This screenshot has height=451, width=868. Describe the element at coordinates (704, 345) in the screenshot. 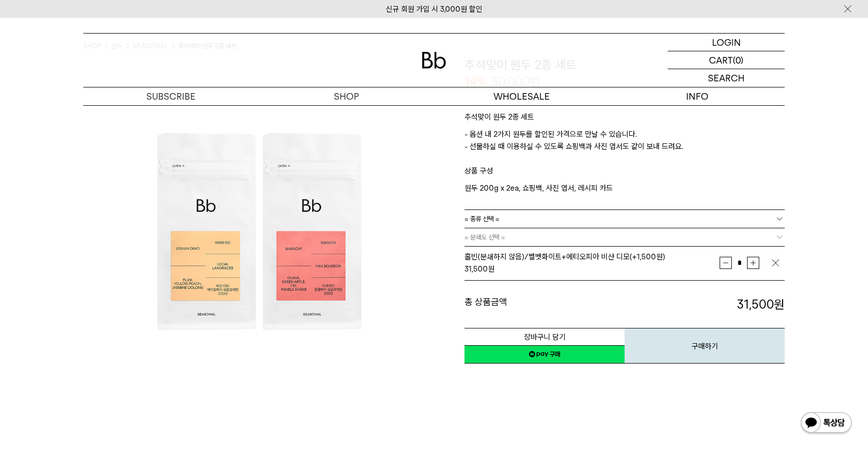

I see `button: 구매하기` at that location.